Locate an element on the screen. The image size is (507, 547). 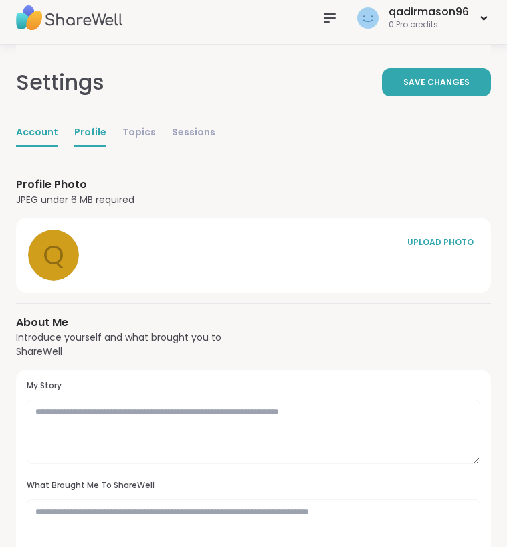
button: Save Changes is located at coordinates (436, 82).